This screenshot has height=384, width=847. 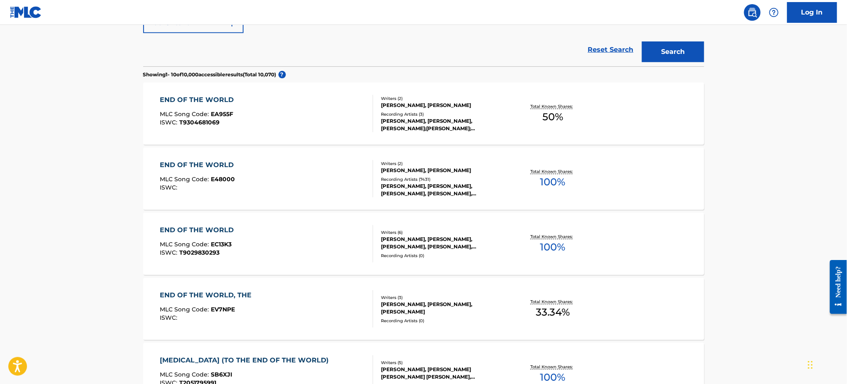 What do you see at coordinates (673, 52) in the screenshot?
I see `button: Search` at bounding box center [673, 52].